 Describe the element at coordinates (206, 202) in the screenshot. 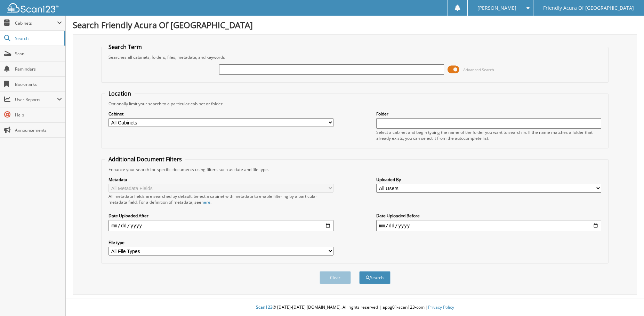

I see `a: here` at that location.